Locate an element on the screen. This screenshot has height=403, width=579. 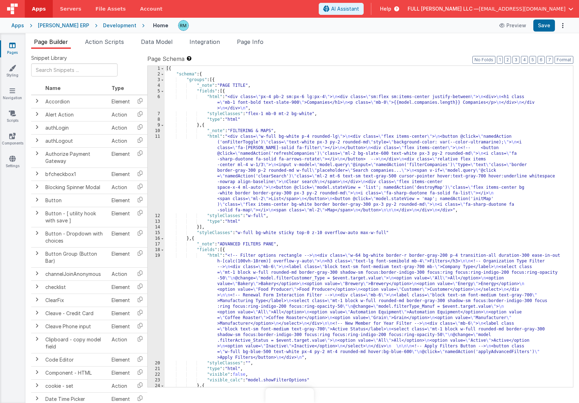
div: 10 is located at coordinates (156, 131).